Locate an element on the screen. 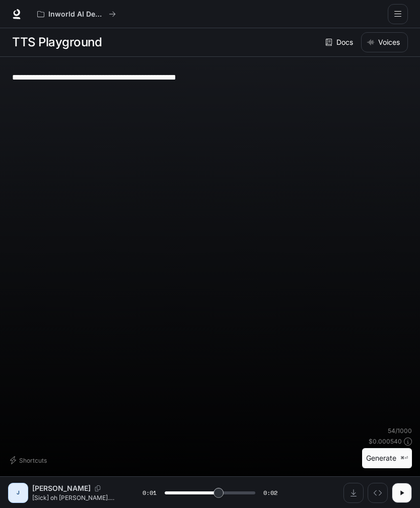 Image resolution: width=420 pixels, height=508 pixels. div: J is located at coordinates (18, 493).